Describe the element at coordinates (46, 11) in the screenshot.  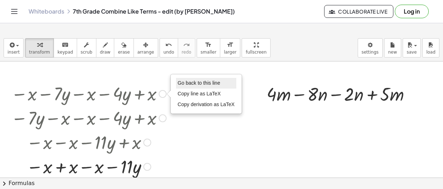
I see `a: Whiteboards` at that location.